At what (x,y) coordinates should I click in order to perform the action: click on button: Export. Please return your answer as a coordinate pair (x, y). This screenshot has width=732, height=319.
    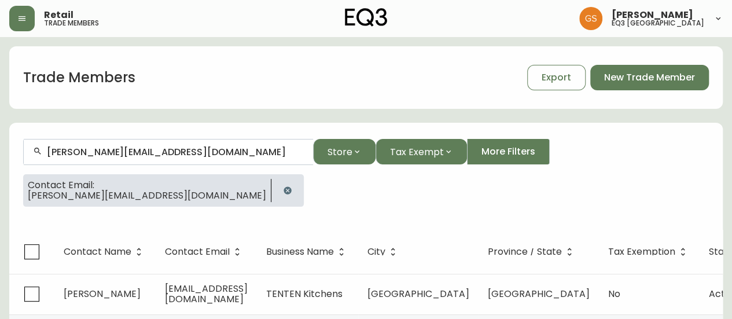
    Looking at the image, I should click on (556, 78).